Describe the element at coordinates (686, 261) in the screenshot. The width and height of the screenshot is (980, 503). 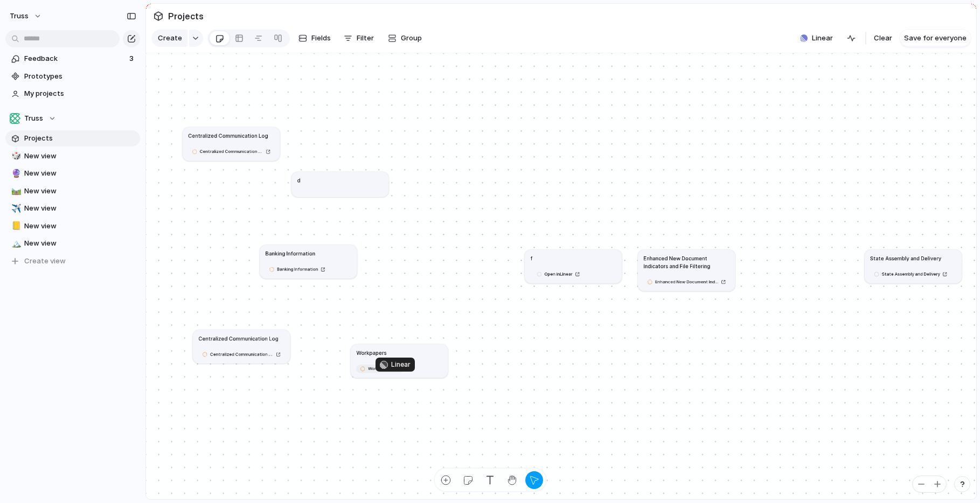
I see `h1: Enhanced New Document Indicators and File Filtering` at that location.